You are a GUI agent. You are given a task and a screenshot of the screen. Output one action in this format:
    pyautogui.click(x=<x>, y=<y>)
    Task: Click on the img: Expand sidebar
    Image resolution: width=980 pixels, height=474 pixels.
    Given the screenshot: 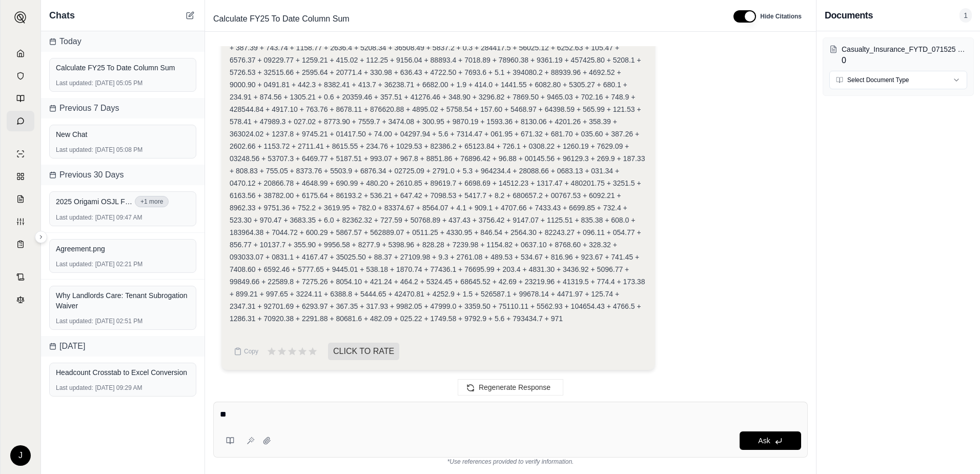 What is the action you would take?
    pyautogui.click(x=20, y=18)
    